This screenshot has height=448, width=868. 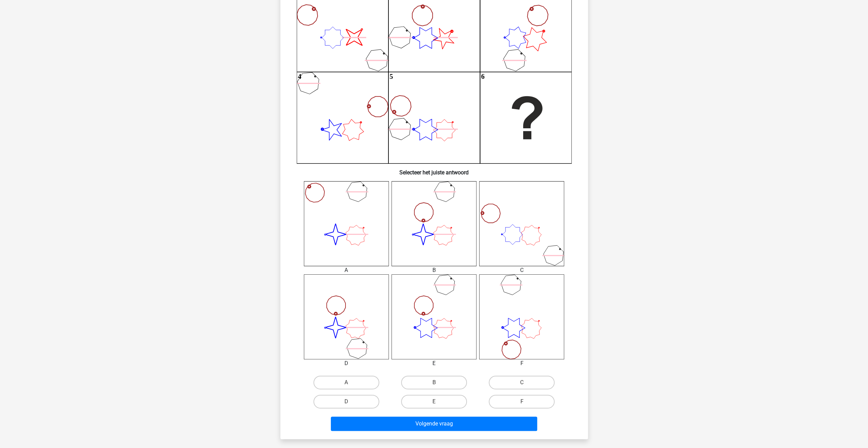 I want to click on div: E, so click(x=434, y=363).